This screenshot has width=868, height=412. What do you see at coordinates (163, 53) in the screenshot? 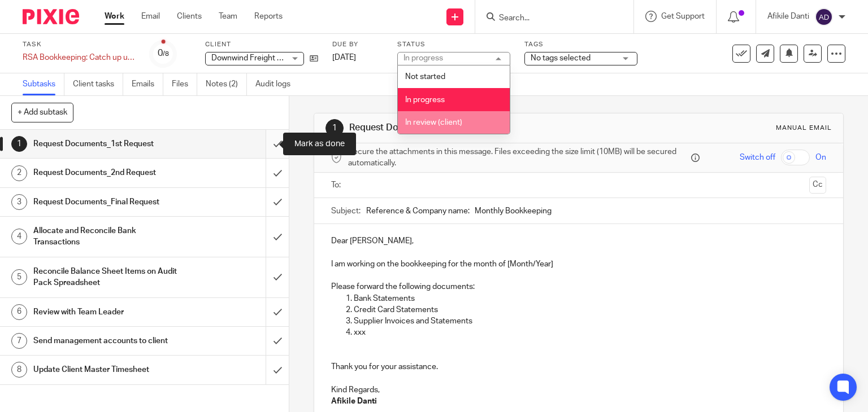
I see `div: 0` at bounding box center [163, 53].